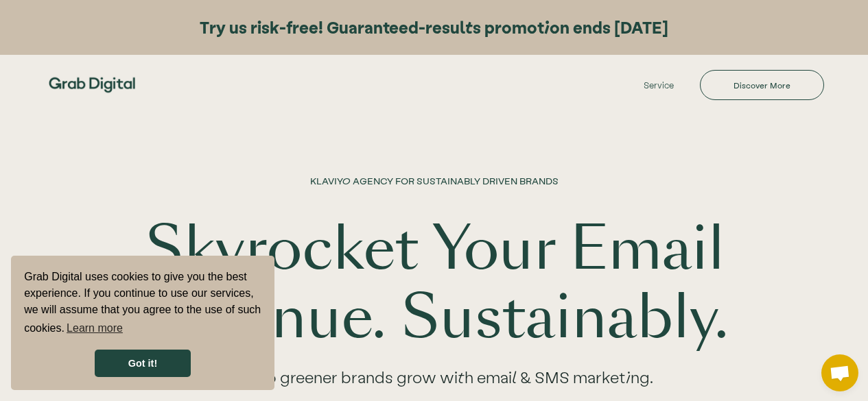 The height and width of the screenshot is (401, 868). What do you see at coordinates (92, 85) in the screenshot?
I see `img: Grab Digital Logo` at bounding box center [92, 85].